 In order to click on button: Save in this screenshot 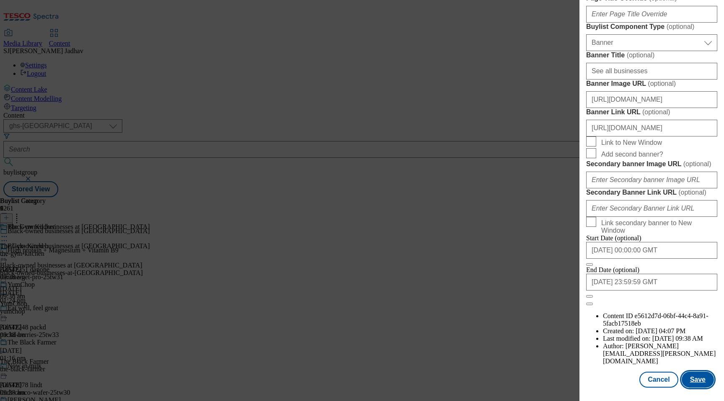, I will do `click(697, 380)`.